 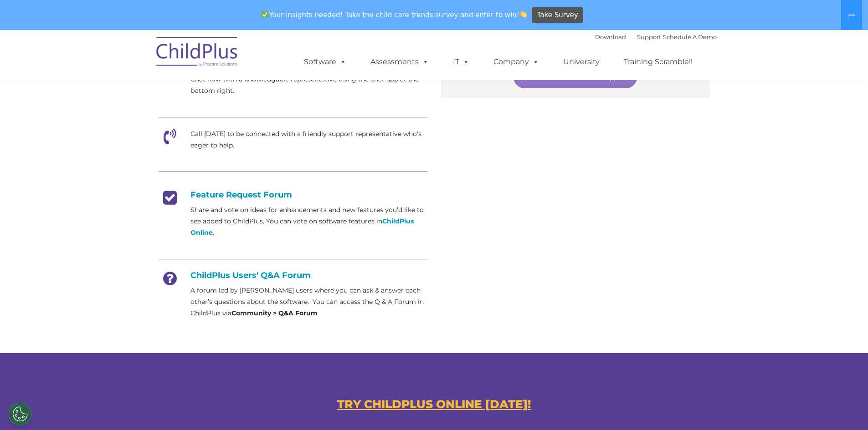 What do you see at coordinates (399, 62) in the screenshot?
I see `a: Assessments` at bounding box center [399, 62].